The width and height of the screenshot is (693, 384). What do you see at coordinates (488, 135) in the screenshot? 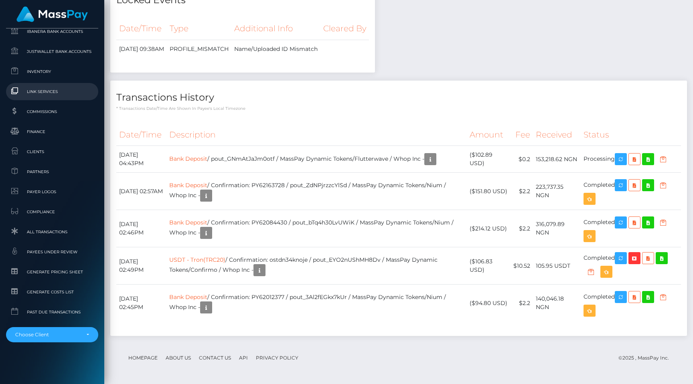
I see `th: Amount` at bounding box center [488, 135].